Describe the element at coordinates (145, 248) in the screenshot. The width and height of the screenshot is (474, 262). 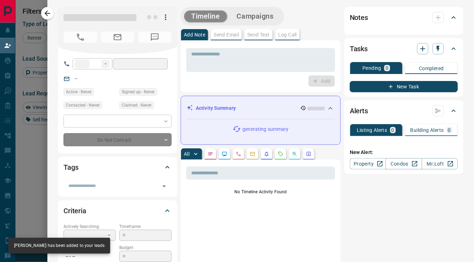
I see `p: Budget:` at that location.